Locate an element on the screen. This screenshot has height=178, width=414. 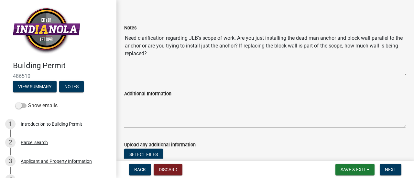
button: Back is located at coordinates (140, 170).